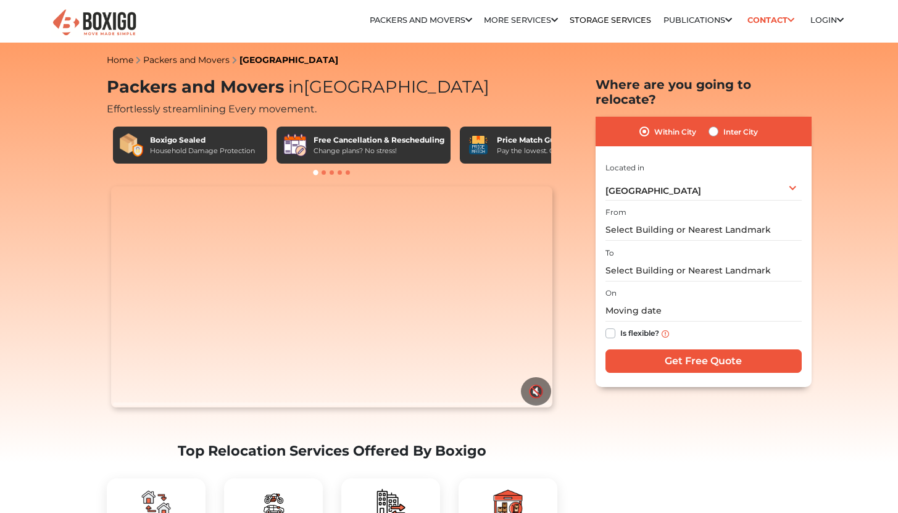 Image resolution: width=898 pixels, height=513 pixels. What do you see at coordinates (212, 109) in the screenshot?
I see `span: Effortlessly streamlining Every movement.` at bounding box center [212, 109].